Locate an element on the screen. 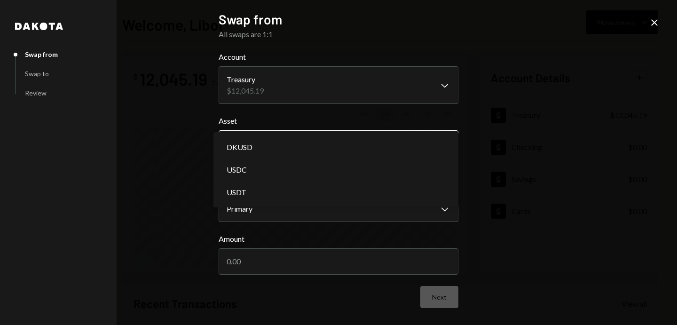 The width and height of the screenshot is (677, 325). label: Amount is located at coordinates (339, 239).